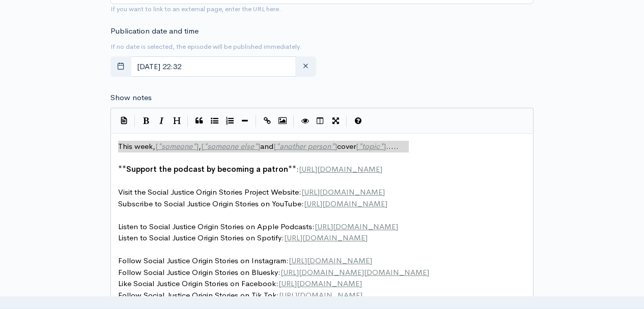  What do you see at coordinates (245, 261) in the screenshot?
I see `span: Follow Social Justice Origin Stories on Instagram:` at bounding box center [245, 261].